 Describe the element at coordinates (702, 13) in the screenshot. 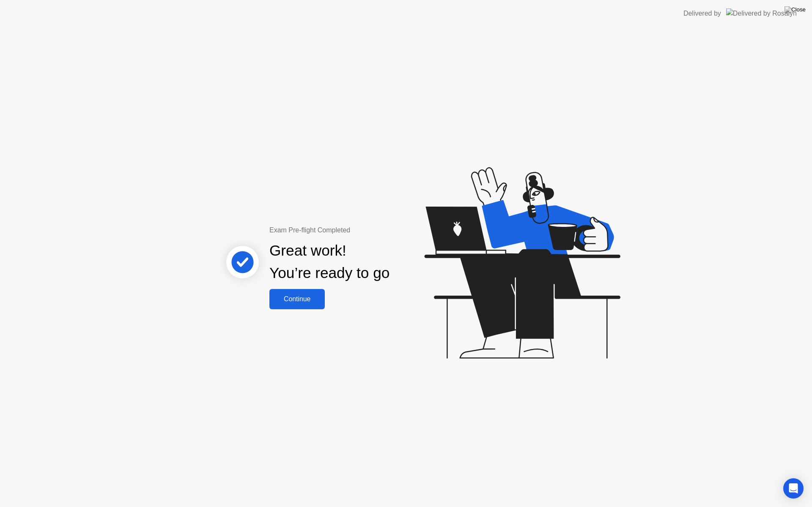

I see `div: Delivered by` at that location.